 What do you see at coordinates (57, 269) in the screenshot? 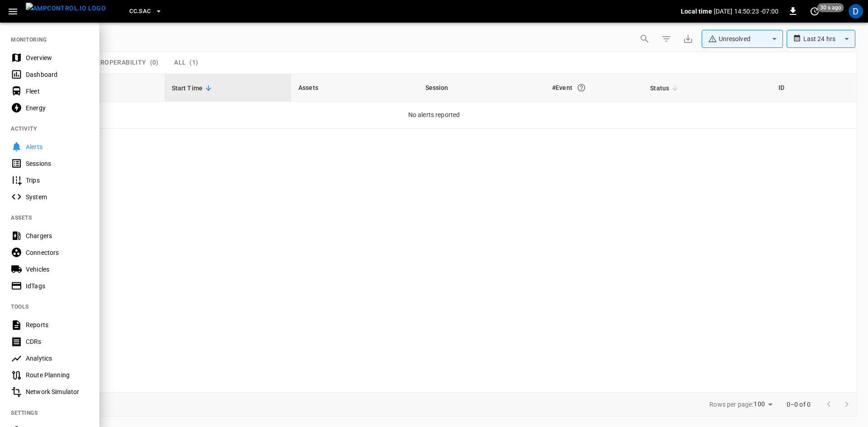
I see `div: Vehicles` at bounding box center [57, 269].